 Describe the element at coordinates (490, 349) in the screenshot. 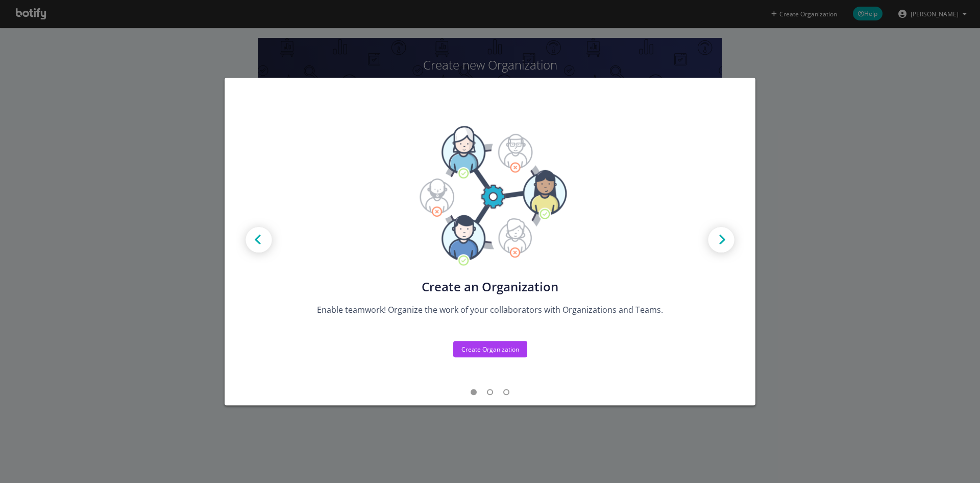

I see `div: Create Organization` at that location.